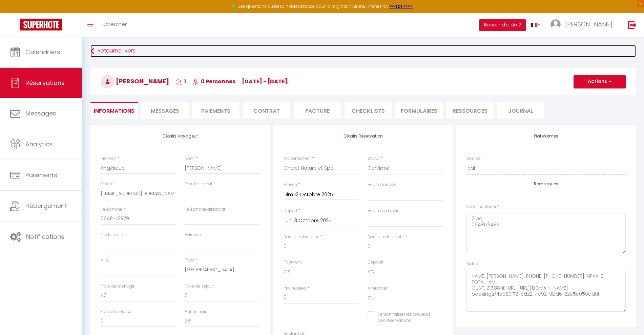 Image resolution: width=644 pixels, height=335 pixels. I want to click on label: Départ, so click(290, 210).